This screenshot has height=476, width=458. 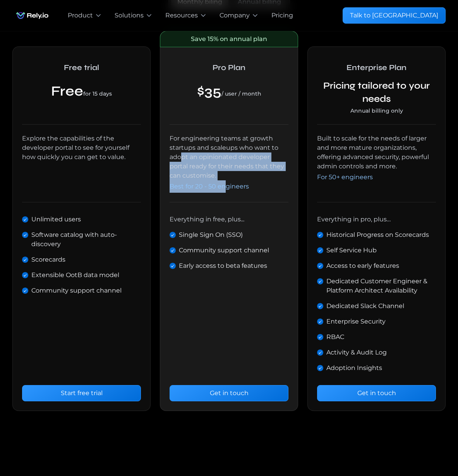 What do you see at coordinates (81, 148) in the screenshot?
I see `div: Explore the capabilities of the developer portal to see for yourself how quickly you can get to v...` at bounding box center [81, 148].